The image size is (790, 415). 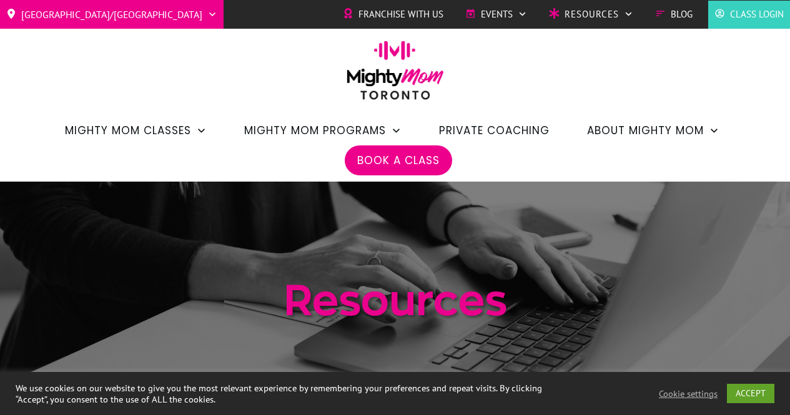 I want to click on a: Private Coaching, so click(x=494, y=131).